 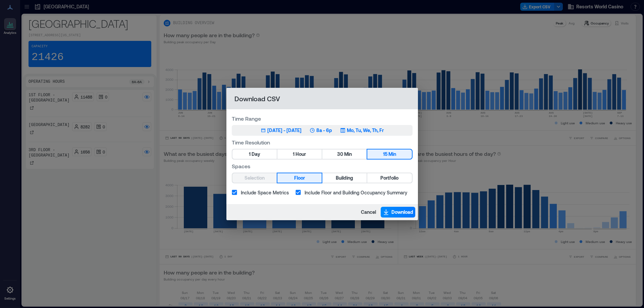 What do you see at coordinates (300, 178) in the screenshot?
I see `button: Floor` at bounding box center [300, 178].